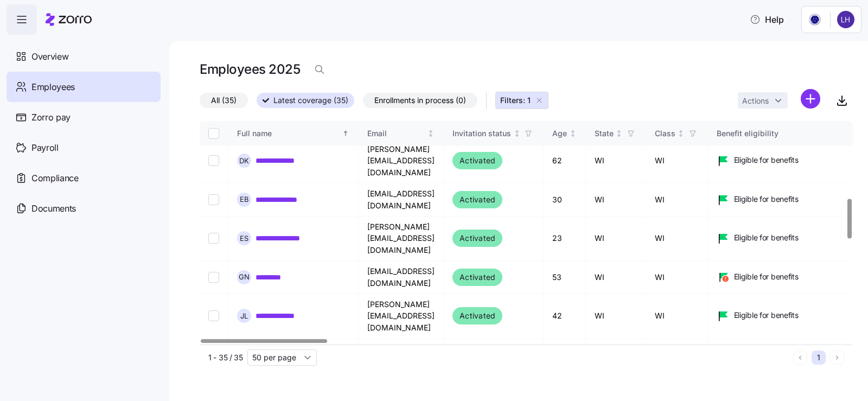 The image size is (868, 401). What do you see at coordinates (837, 358) in the screenshot?
I see `button: Next page` at bounding box center [837, 358].